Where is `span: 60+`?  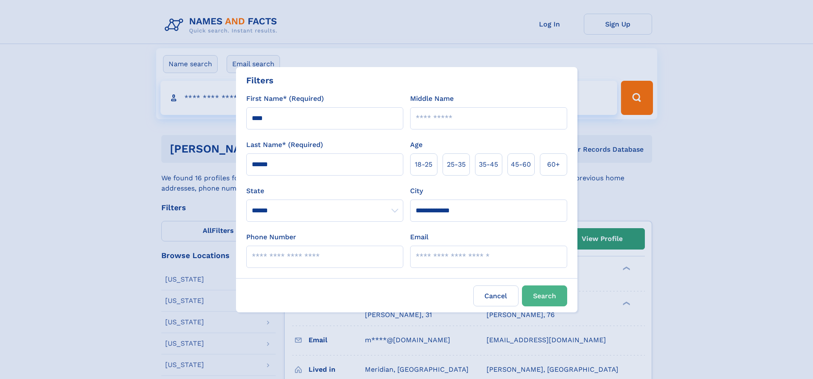 span: 60+ is located at coordinates (554, 164).